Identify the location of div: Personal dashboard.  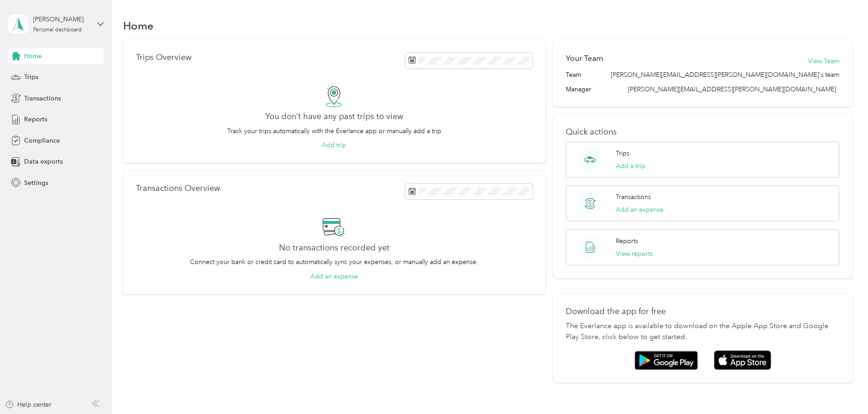
(58, 30).